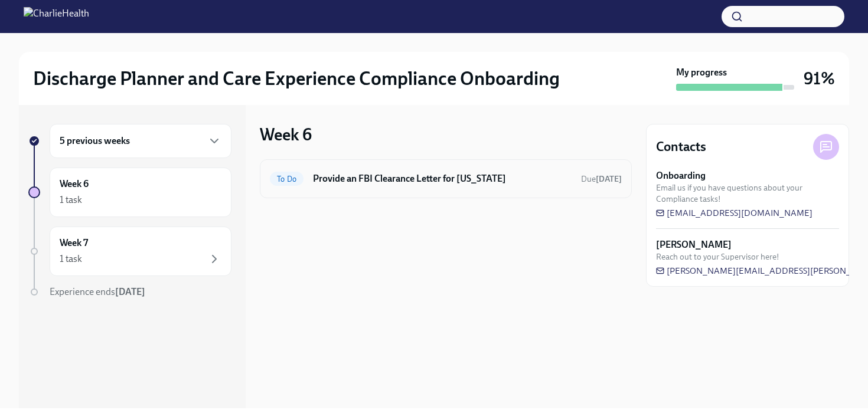 The width and height of the screenshot is (868, 420). I want to click on h3: 91%, so click(819, 78).